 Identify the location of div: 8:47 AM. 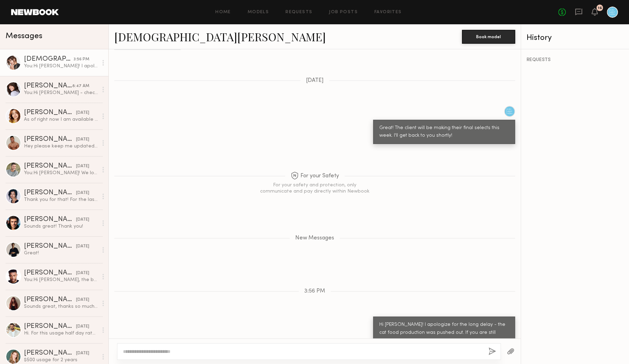
(81, 86).